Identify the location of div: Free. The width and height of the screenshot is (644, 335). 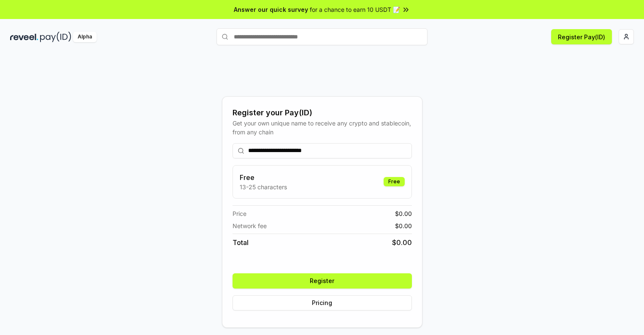
(394, 181).